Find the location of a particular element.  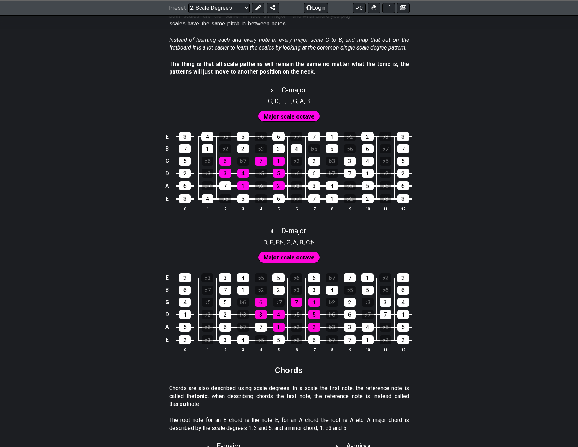

th: 3 is located at coordinates (243, 209).